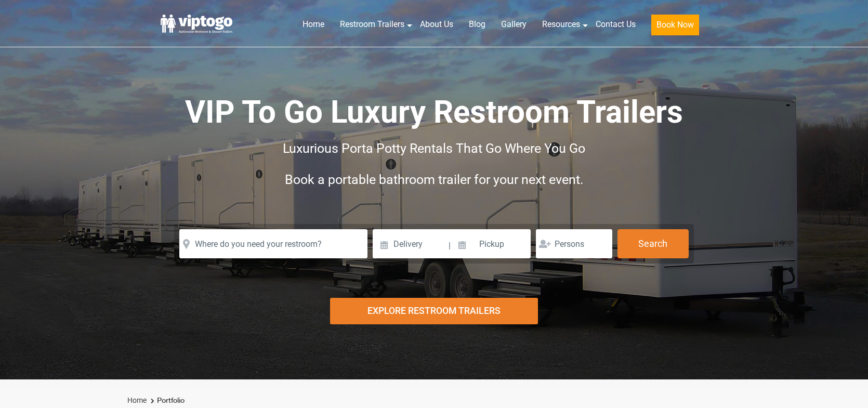 This screenshot has height=408, width=868. Describe the element at coordinates (574, 244) in the screenshot. I see `input: Persons` at that location.